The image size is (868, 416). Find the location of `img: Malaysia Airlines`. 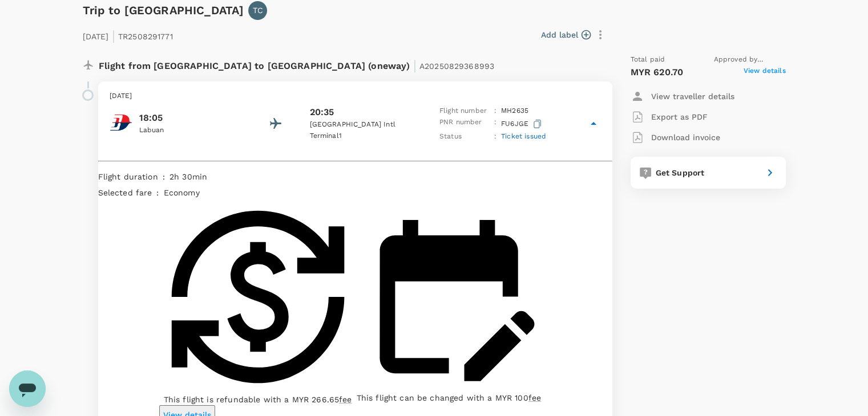

img: Malaysia Airlines is located at coordinates (121, 123).